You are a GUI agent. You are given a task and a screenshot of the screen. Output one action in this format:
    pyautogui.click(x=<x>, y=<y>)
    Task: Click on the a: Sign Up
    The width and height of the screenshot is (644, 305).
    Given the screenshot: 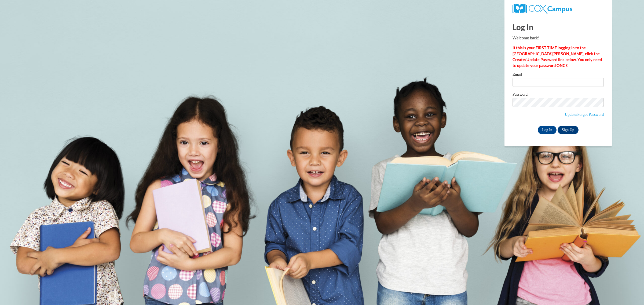 What is the action you would take?
    pyautogui.click(x=568, y=130)
    